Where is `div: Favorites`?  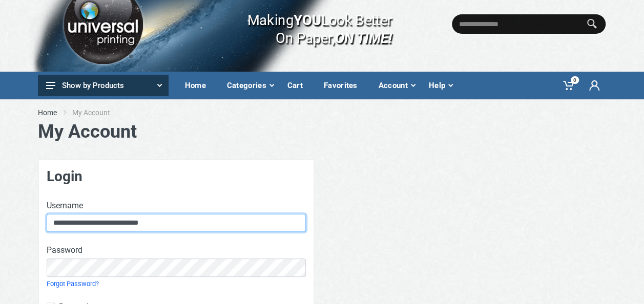
div: Favorites is located at coordinates (344, 86).